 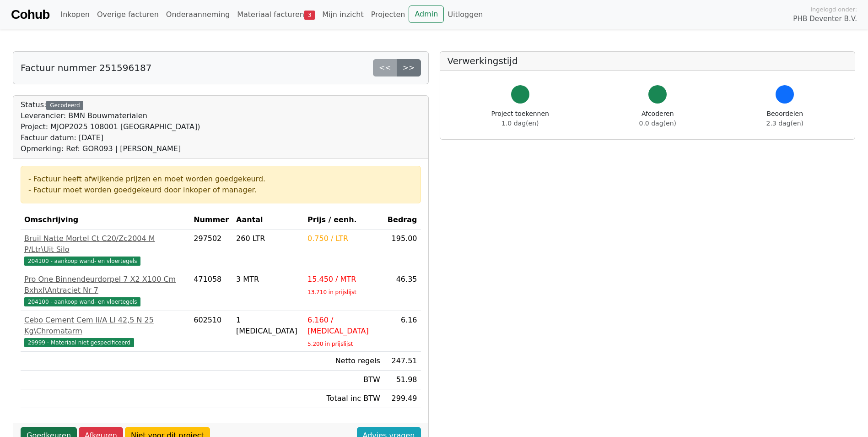 I want to click on td: 195.00, so click(x=402, y=249).